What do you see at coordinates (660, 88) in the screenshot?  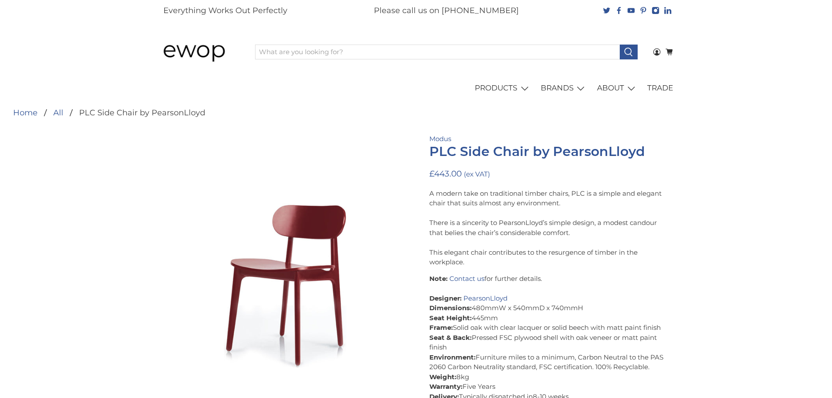 I see `a: TRADE` at bounding box center [660, 88].